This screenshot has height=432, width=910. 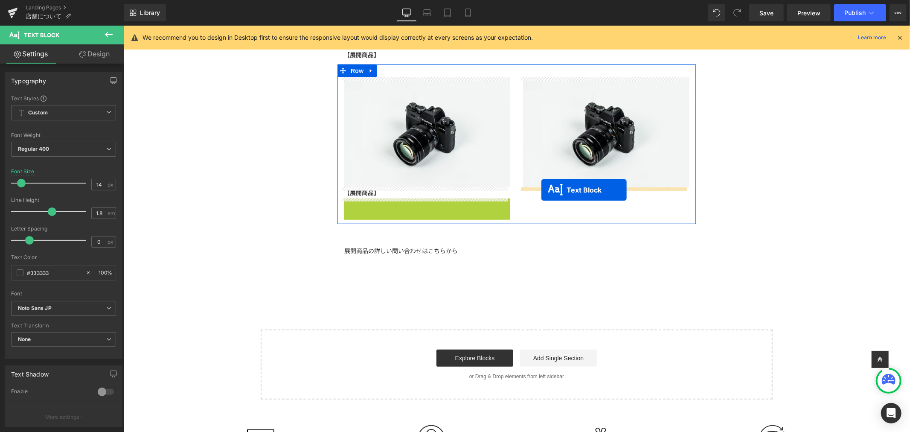 I want to click on span: Row, so click(x=234, y=45).